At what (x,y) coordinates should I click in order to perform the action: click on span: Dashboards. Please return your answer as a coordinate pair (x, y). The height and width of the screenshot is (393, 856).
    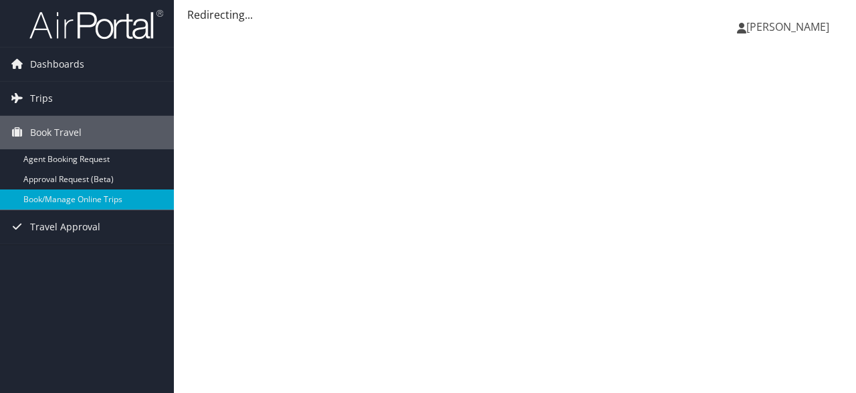
    Looking at the image, I should click on (57, 64).